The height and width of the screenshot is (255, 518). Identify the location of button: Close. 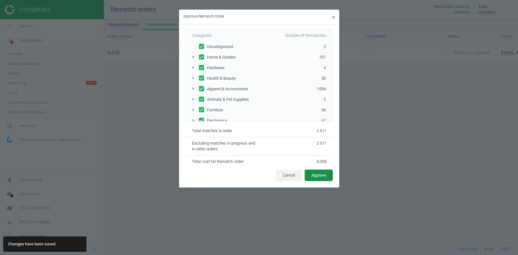
(334, 17).